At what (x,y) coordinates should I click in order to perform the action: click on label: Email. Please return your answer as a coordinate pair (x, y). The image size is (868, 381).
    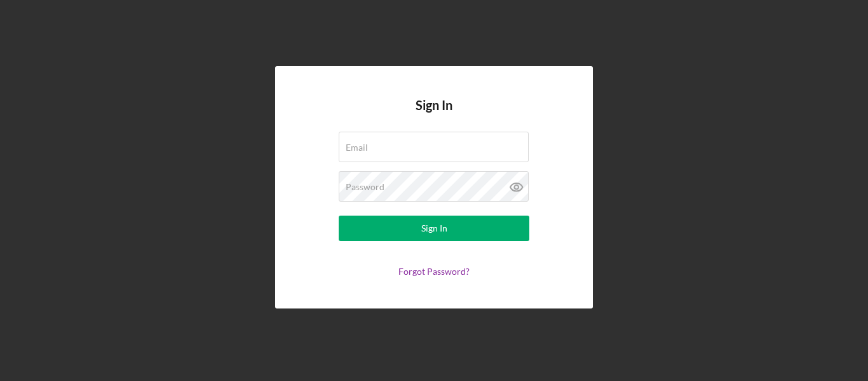
    Looking at the image, I should click on (356, 147).